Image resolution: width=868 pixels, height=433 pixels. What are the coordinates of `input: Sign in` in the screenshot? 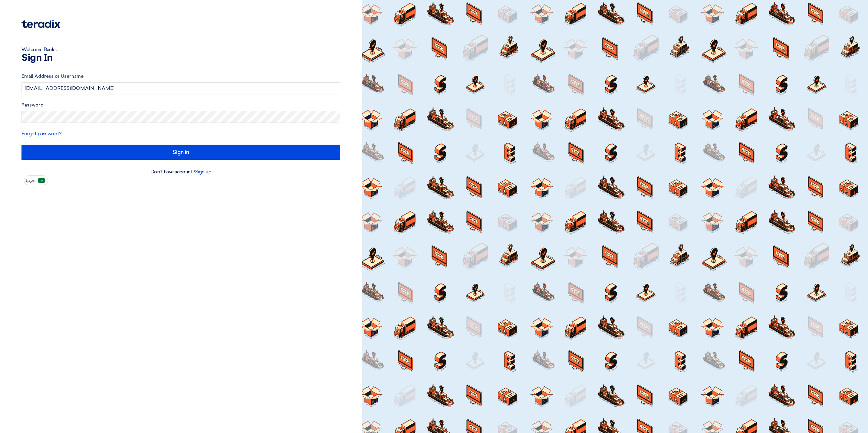 It's located at (180, 152).